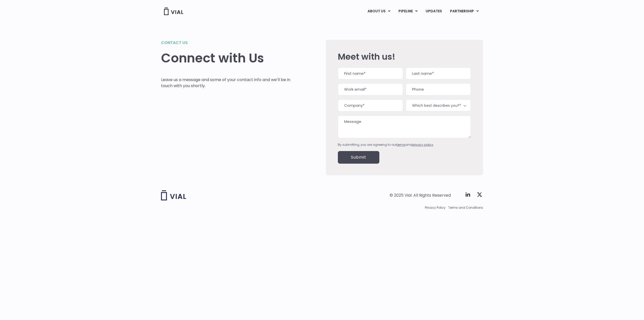 This screenshot has height=320, width=644. What do you see at coordinates (466, 208) in the screenshot?
I see `a: Terms and Conditions` at bounding box center [466, 208].